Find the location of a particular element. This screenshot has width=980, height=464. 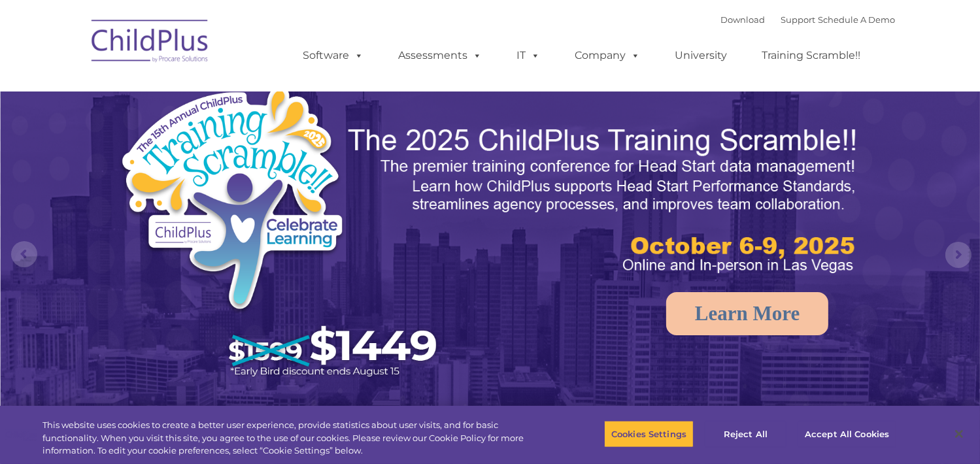

a: Software is located at coordinates (334, 56).